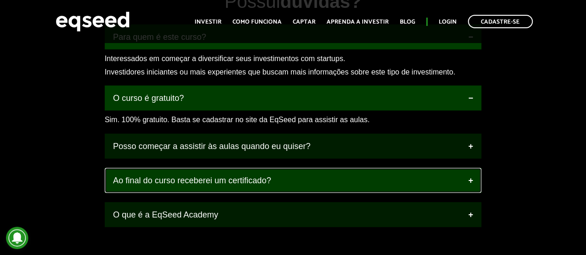 Image resolution: width=586 pixels, height=255 pixels. What do you see at coordinates (293, 58) in the screenshot?
I see `p: Interessados em começar a diversificar seus investimentos com startups.` at bounding box center [293, 58].